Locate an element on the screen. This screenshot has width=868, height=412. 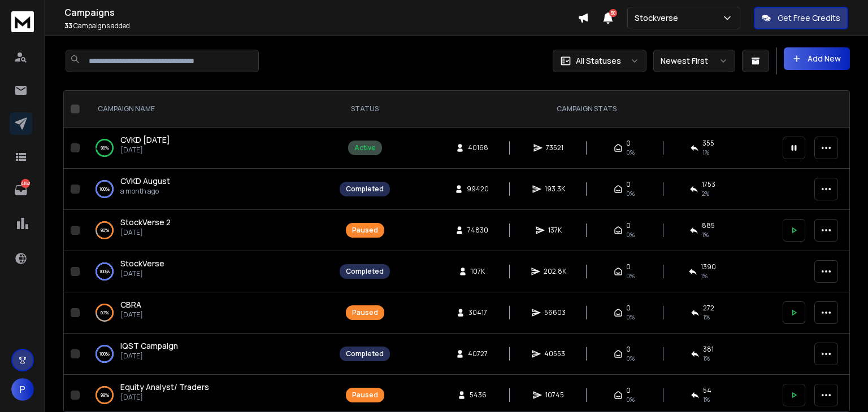
span: 202.8K is located at coordinates (555, 272).